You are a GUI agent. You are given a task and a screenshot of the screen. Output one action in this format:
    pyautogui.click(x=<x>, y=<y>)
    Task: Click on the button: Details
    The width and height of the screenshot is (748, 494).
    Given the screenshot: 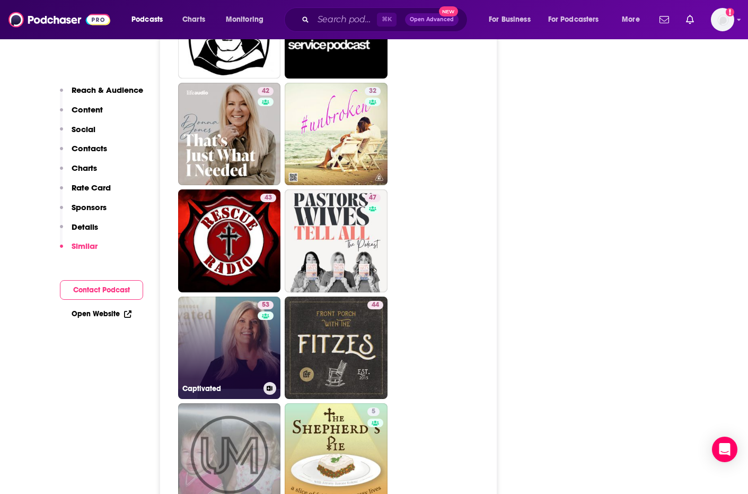 What is the action you would take?
    pyautogui.click(x=79, y=231)
    